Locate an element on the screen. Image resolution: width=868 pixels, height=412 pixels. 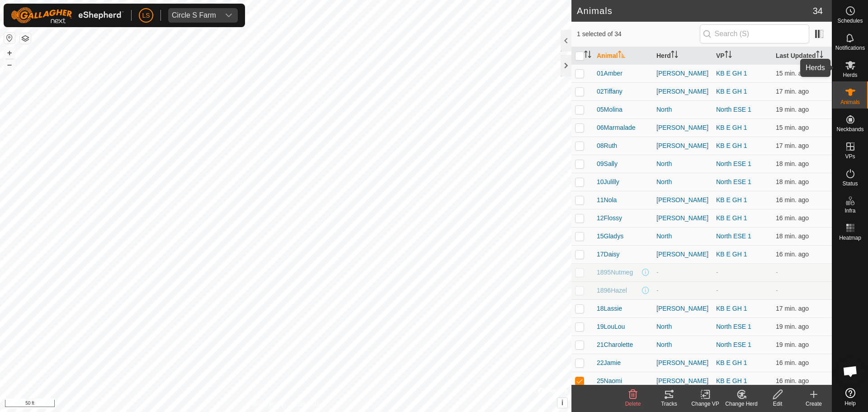
th: VP is located at coordinates (743, 56).